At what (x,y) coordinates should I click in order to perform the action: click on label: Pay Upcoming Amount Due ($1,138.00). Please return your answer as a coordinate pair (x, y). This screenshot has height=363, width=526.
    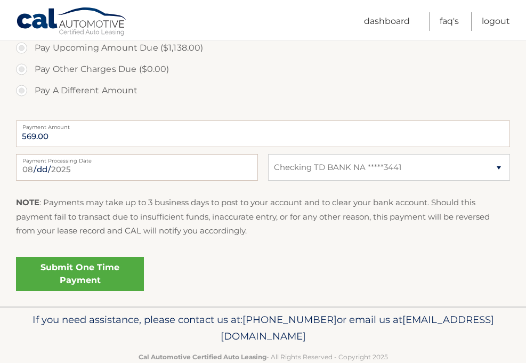
    Looking at the image, I should click on (263, 48).